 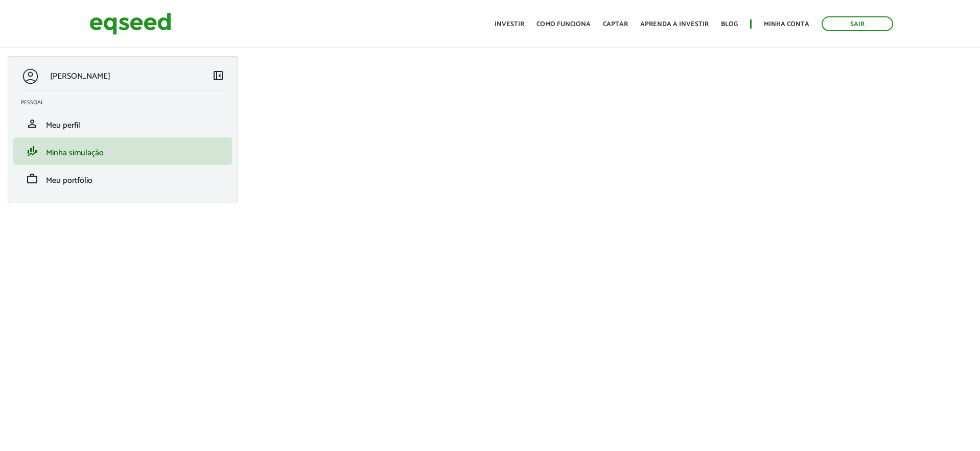 I want to click on li: Meu perfil, so click(x=123, y=124).